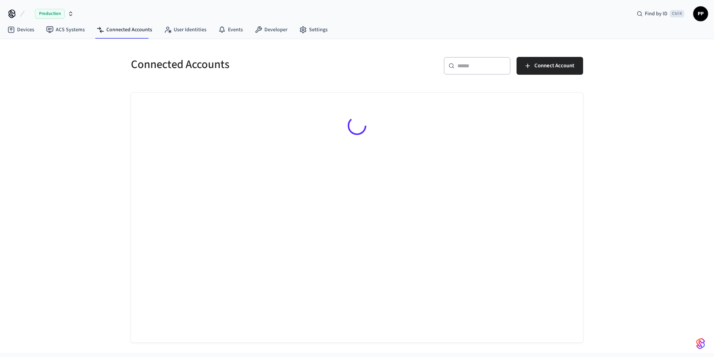  Describe the element at coordinates (21, 30) in the screenshot. I see `a: Devices` at that location.